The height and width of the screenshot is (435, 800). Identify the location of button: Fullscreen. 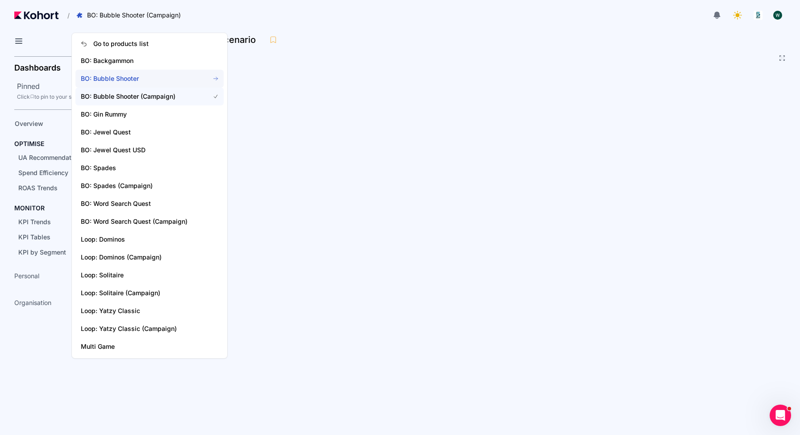
(782, 58).